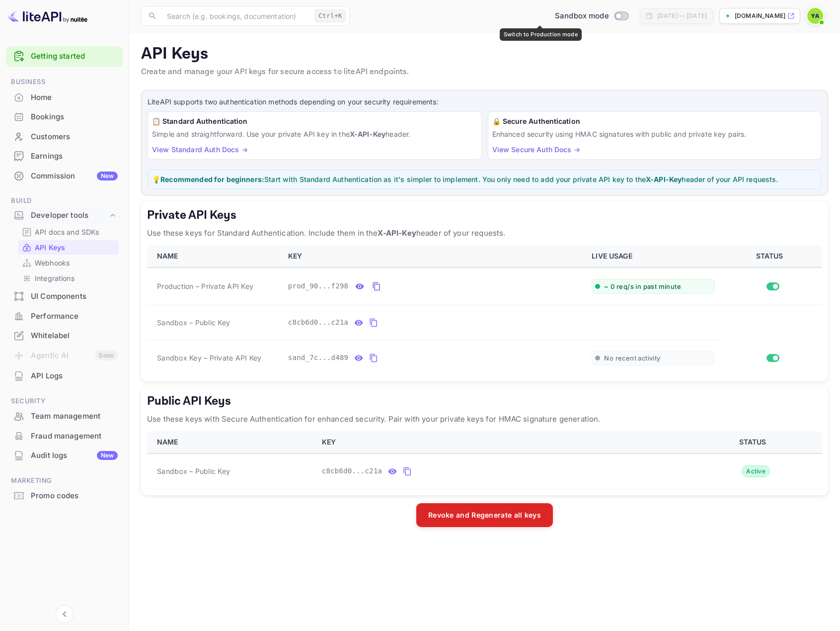 This screenshot has width=840, height=631. What do you see at coordinates (68, 278) in the screenshot?
I see `div: Integrations` at bounding box center [68, 278].